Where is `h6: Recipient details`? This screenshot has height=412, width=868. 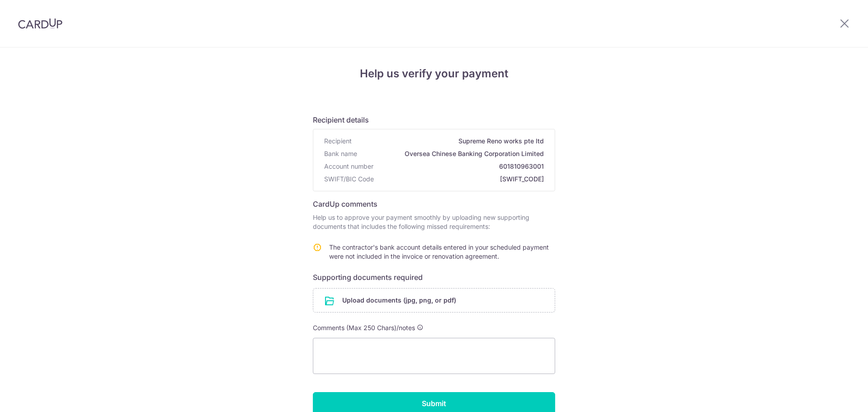
h6: Recipient details is located at coordinates (434, 120).